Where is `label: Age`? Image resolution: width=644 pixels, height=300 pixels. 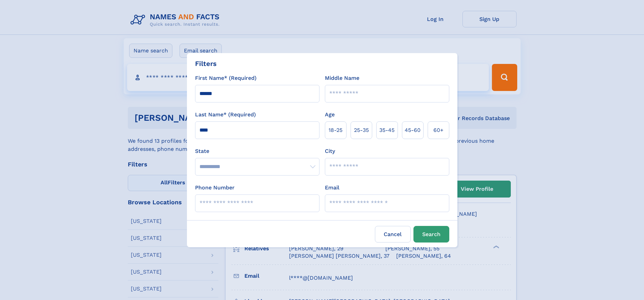 label: Age is located at coordinates (330, 115).